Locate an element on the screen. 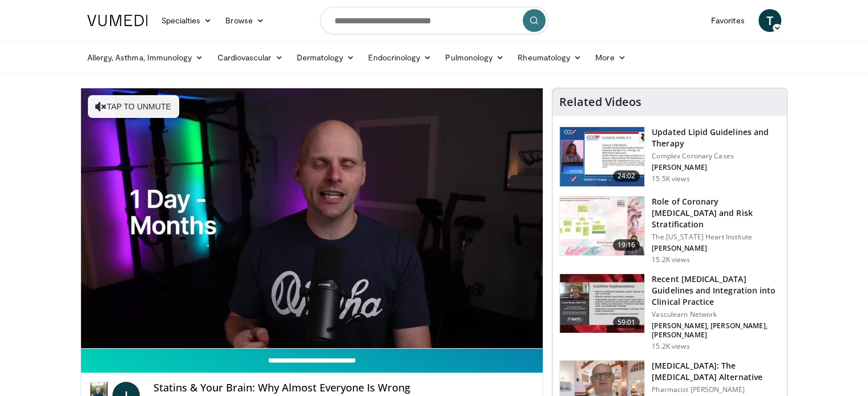 This screenshot has width=868, height=396. a: Pulmonology is located at coordinates (474, 57).